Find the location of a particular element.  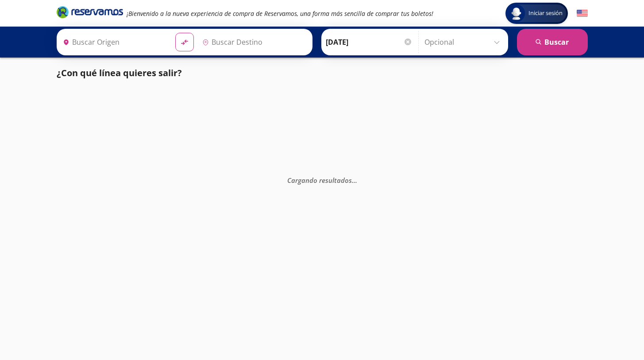

i: Brand Logo is located at coordinates (90, 12).